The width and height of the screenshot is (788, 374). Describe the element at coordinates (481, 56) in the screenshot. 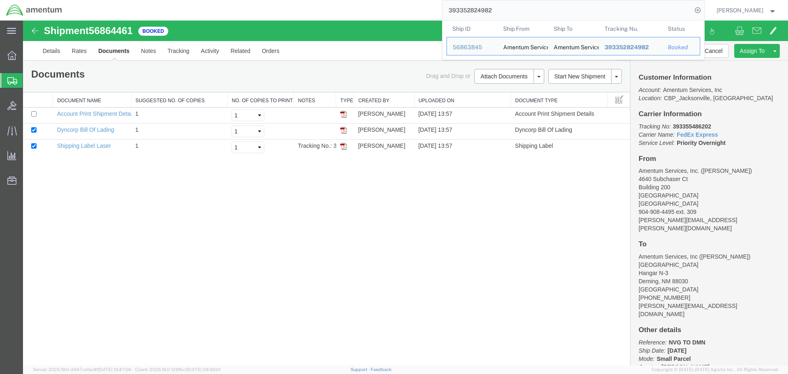

I see `button: Attach Documents` at that location.